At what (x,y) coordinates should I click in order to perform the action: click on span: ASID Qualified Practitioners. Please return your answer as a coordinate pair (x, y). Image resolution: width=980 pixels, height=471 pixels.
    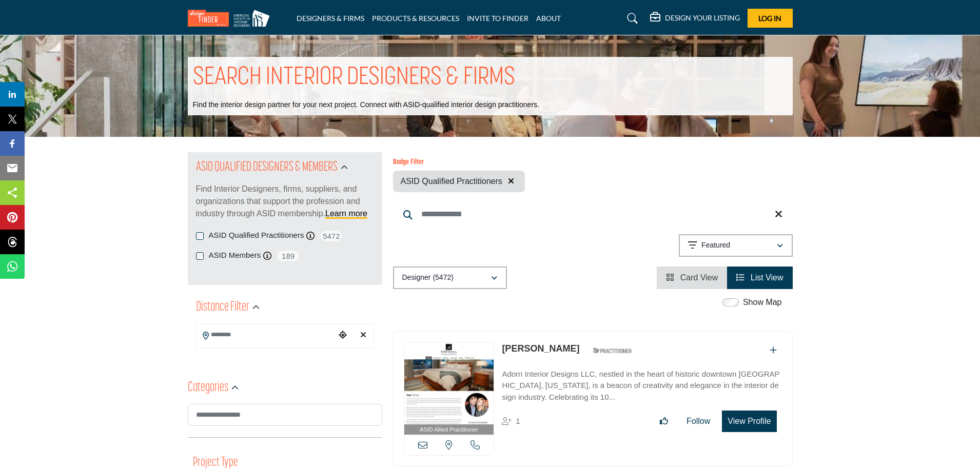
    Looking at the image, I should click on (451, 181).